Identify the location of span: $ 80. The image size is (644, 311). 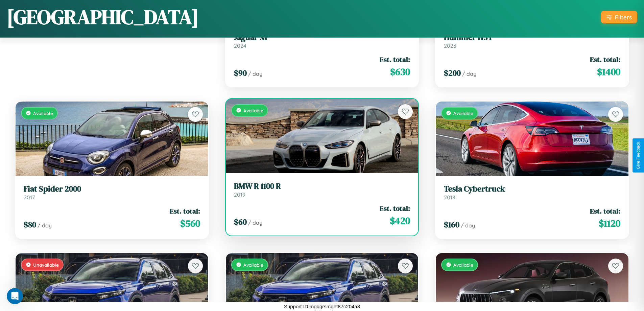
(30, 224).